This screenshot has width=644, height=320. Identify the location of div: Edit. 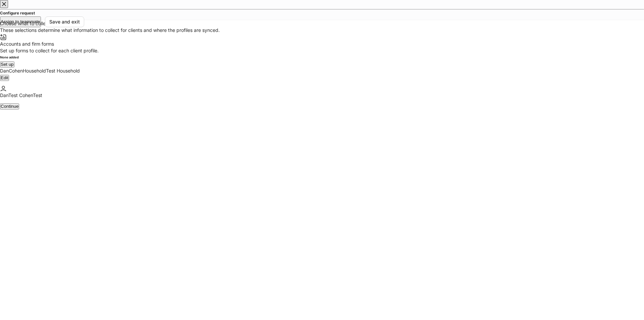
(5, 78).